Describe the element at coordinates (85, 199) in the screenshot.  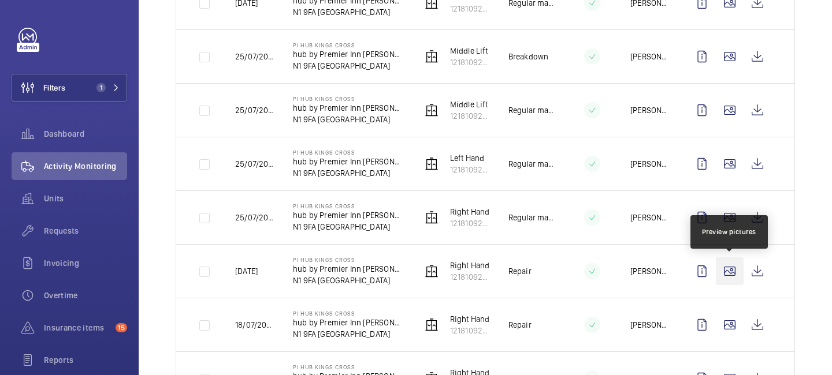
I see `span: Units` at that location.